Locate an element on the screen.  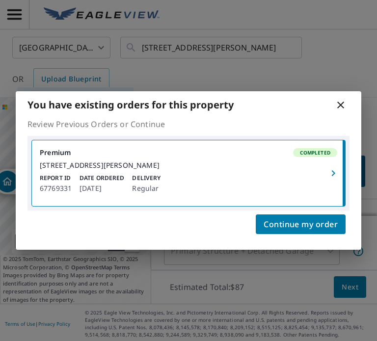
b: You have existing orders for this property is located at coordinates (130, 104).